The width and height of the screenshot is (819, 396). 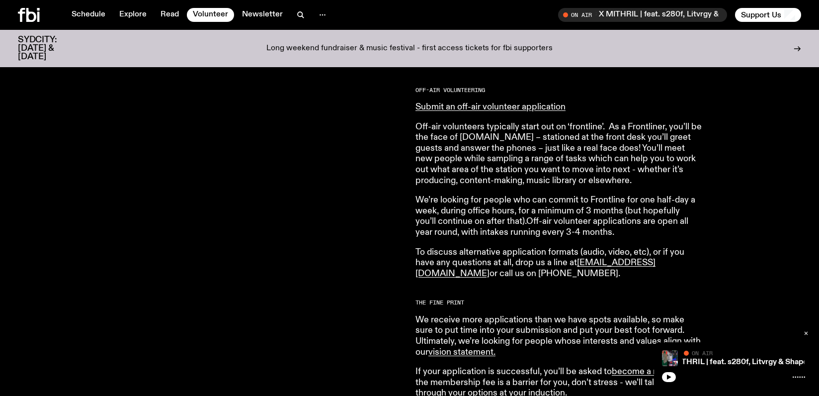 I want to click on button: Support Us, so click(x=768, y=15).